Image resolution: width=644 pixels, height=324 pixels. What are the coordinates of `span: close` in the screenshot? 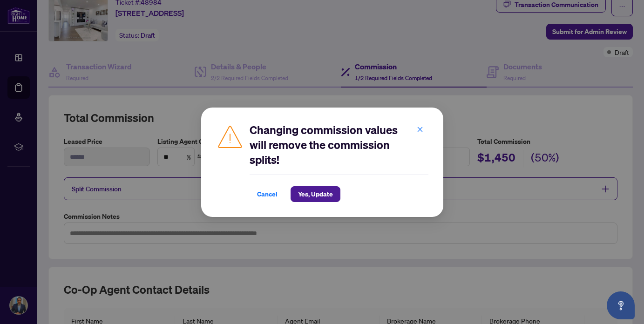 It's located at (420, 129).